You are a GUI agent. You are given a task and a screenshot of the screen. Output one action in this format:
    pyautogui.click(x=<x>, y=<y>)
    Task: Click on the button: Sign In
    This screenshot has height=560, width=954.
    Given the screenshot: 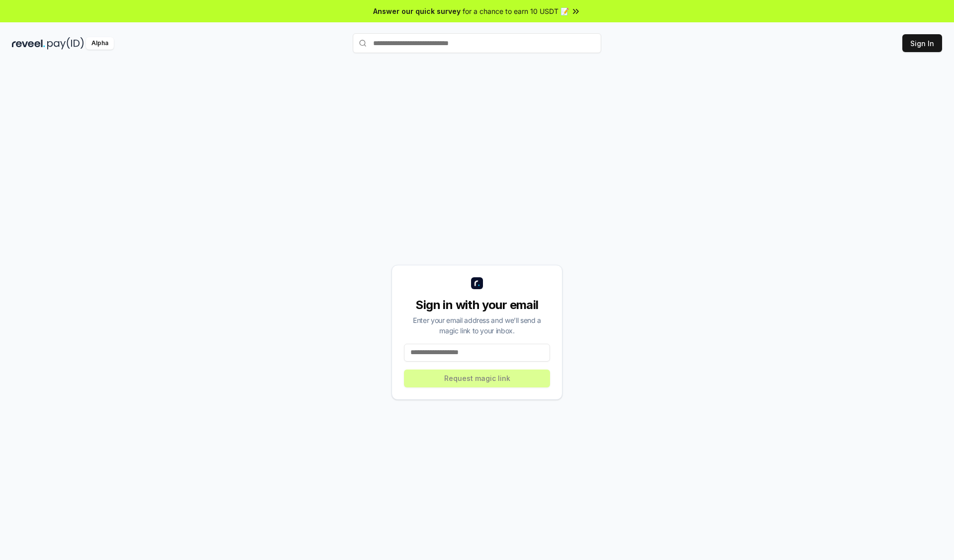 What is the action you would take?
    pyautogui.click(x=922, y=43)
    